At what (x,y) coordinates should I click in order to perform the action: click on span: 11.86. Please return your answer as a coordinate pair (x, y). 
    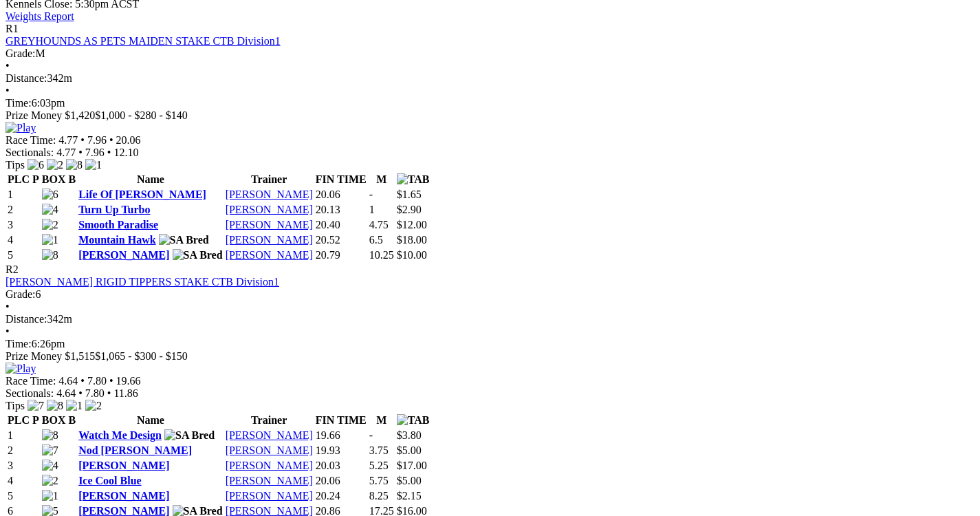
    Looking at the image, I should click on (125, 393).